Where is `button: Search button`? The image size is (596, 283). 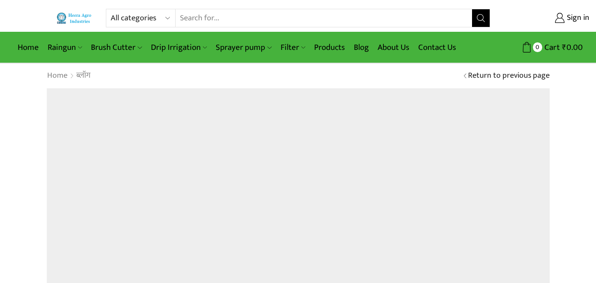 button: Search button is located at coordinates (481, 18).